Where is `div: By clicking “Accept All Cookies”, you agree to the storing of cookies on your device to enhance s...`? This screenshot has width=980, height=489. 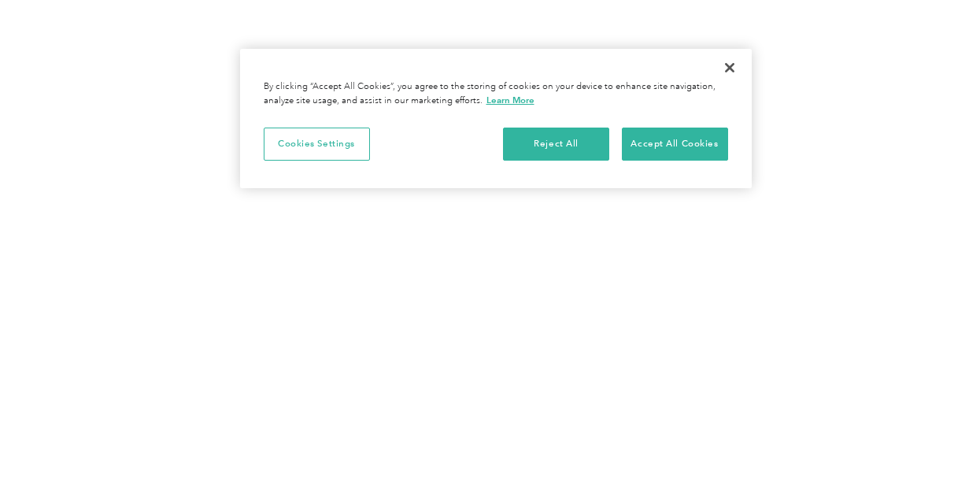
div: By clicking “Accept All Cookies”, you agree to the storing of cookies on your device to enhance s... is located at coordinates (496, 93).